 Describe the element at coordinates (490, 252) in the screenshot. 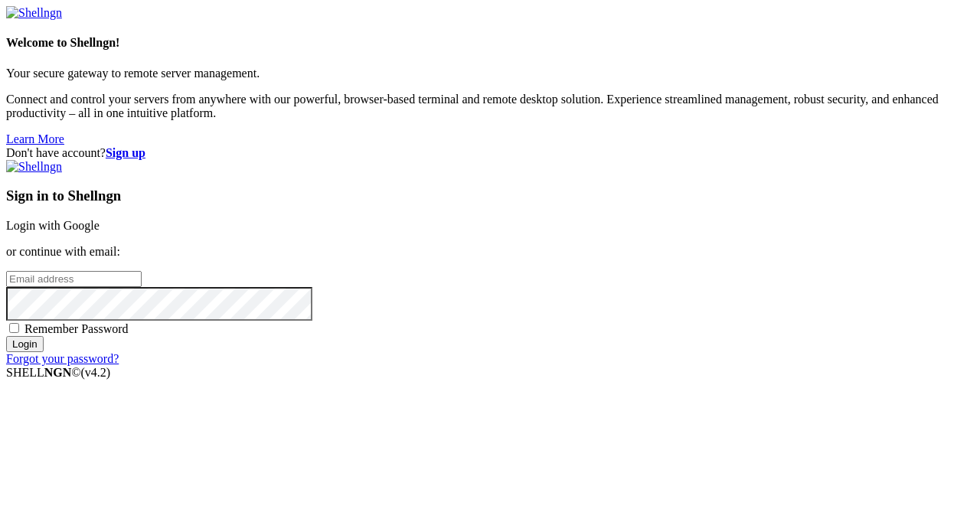

I see `p: or continue with email:` at that location.